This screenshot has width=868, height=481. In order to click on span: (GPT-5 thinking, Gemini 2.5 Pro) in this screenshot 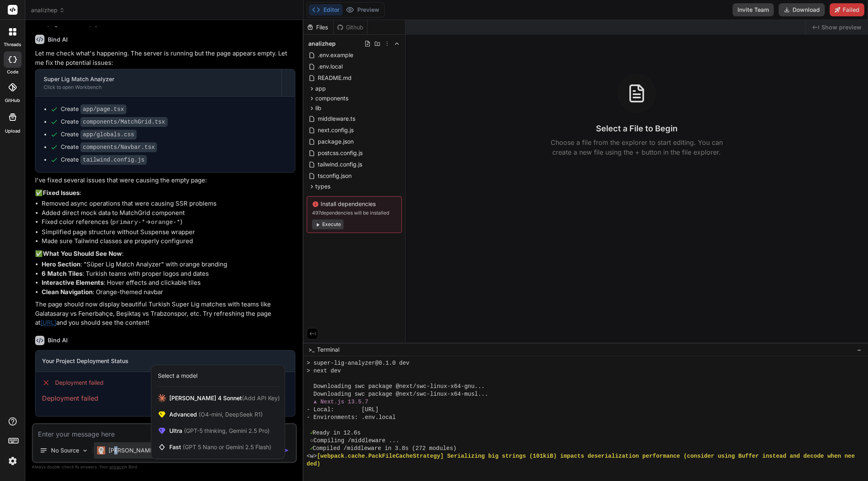, I will do `click(226, 430)`.